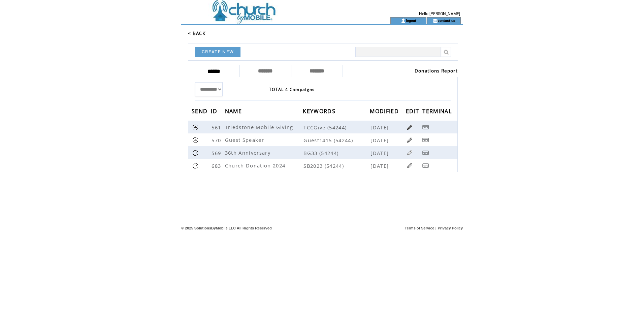 The image size is (644, 314). What do you see at coordinates (234, 112) in the screenshot?
I see `span: NAME` at bounding box center [234, 112].